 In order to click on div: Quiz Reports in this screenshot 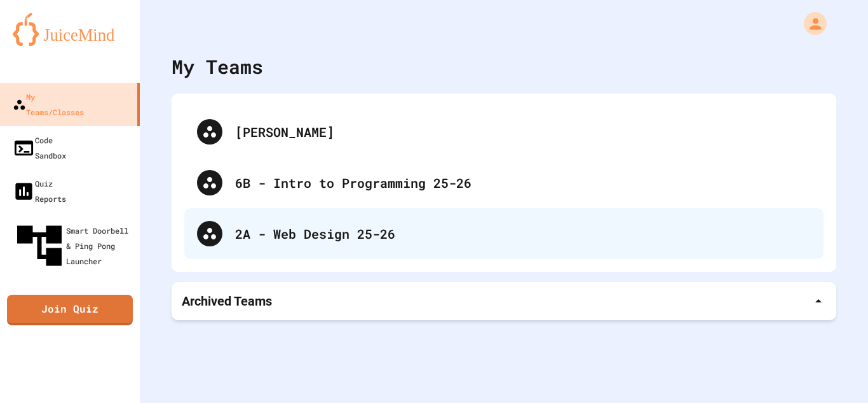, I will do `click(40, 191)`.